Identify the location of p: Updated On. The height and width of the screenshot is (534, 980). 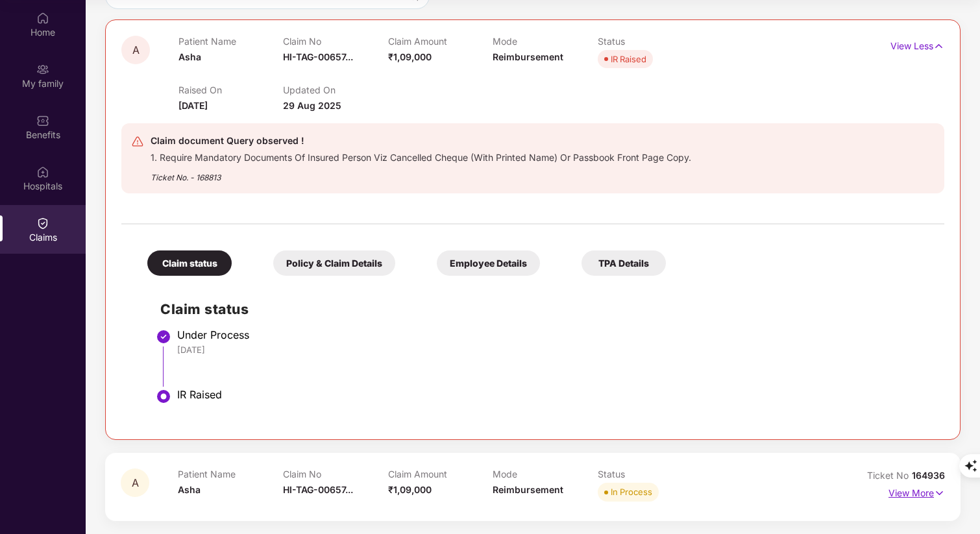
(335, 90).